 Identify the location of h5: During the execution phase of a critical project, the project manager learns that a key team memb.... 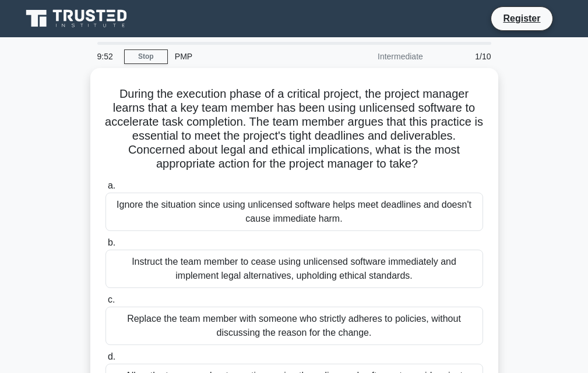
(294, 129).